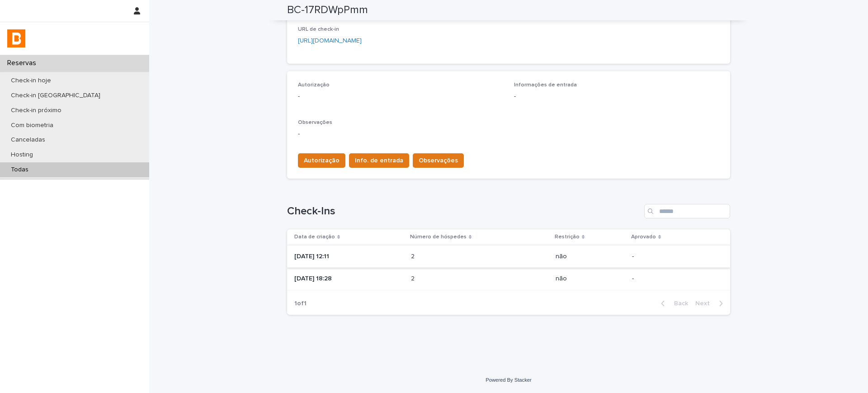 The width and height of the screenshot is (868, 393). What do you see at coordinates (438, 160) in the screenshot?
I see `button: Observações` at bounding box center [438, 160].